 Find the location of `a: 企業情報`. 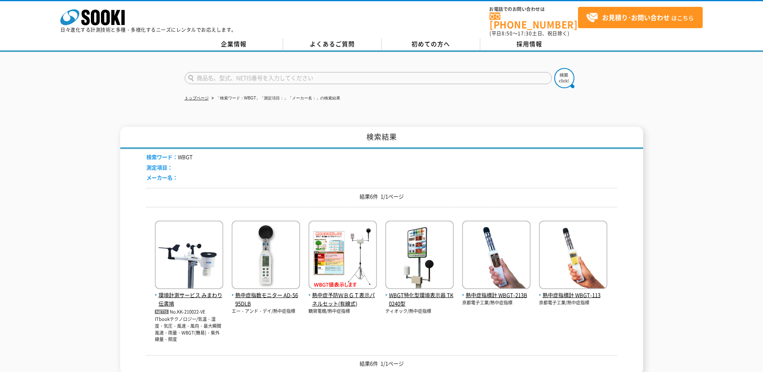

a: 企業情報 is located at coordinates (234, 44).